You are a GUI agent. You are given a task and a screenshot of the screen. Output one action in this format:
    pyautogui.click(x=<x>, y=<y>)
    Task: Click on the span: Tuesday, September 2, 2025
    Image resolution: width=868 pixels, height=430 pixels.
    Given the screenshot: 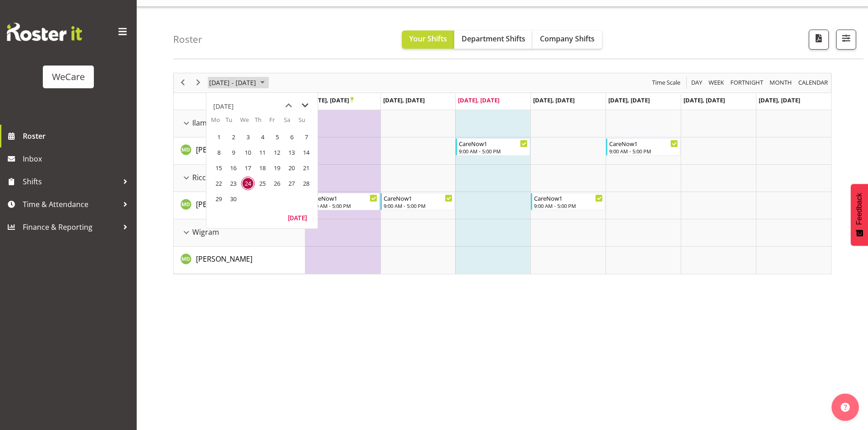 What is the action you would take?
    pyautogui.click(x=233, y=137)
    